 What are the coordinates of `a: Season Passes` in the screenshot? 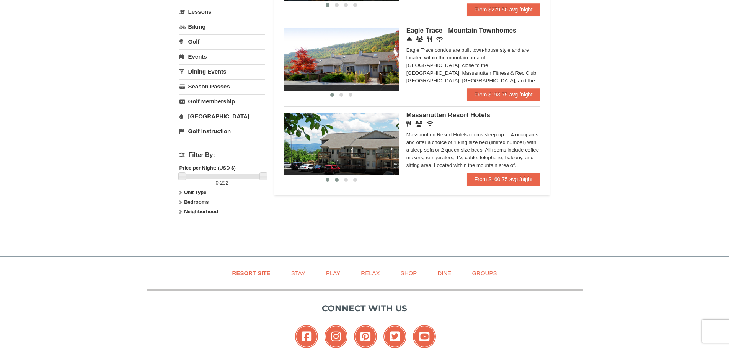 It's located at (222, 86).